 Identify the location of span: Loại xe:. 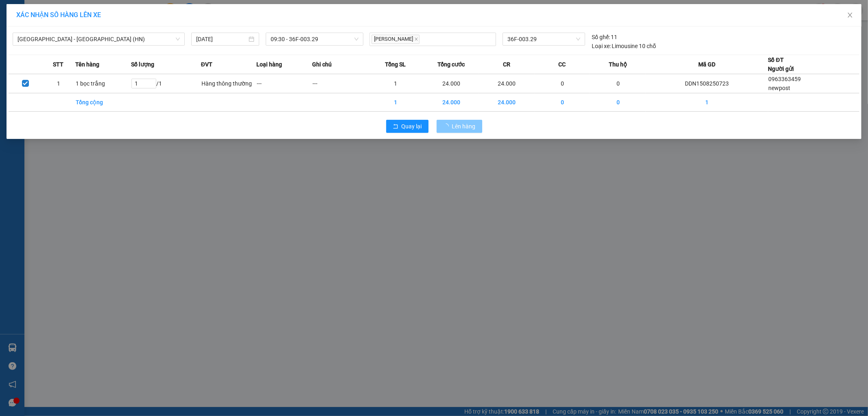
(601, 46).